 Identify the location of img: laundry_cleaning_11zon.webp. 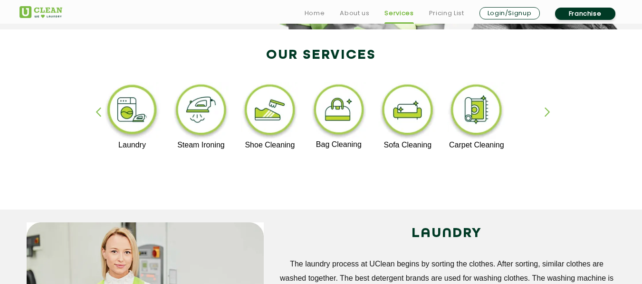
(132, 112).